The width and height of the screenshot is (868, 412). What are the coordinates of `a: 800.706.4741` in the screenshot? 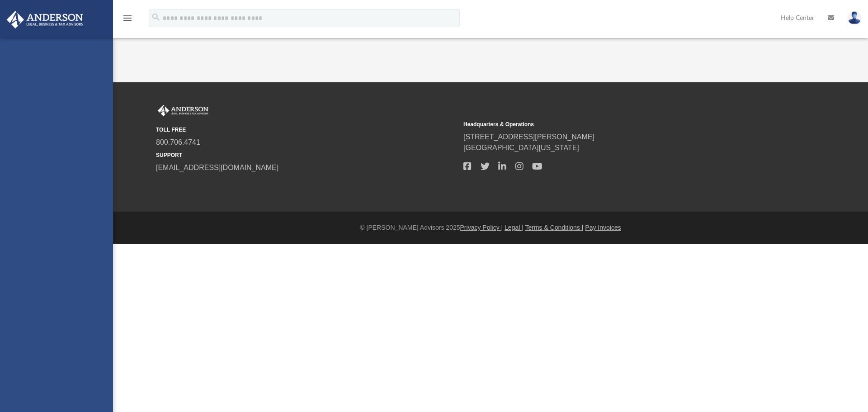 It's located at (178, 142).